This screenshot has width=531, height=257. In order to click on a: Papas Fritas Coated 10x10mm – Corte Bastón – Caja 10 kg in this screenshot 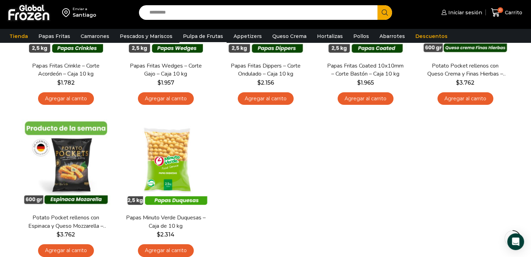, I will do `click(365, 70)`.